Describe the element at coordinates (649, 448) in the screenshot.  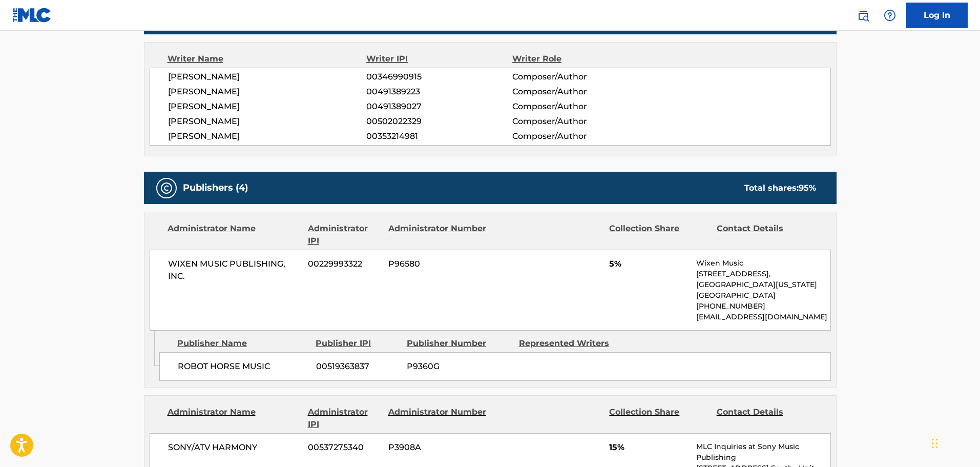
I see `span: 15%` at that location.